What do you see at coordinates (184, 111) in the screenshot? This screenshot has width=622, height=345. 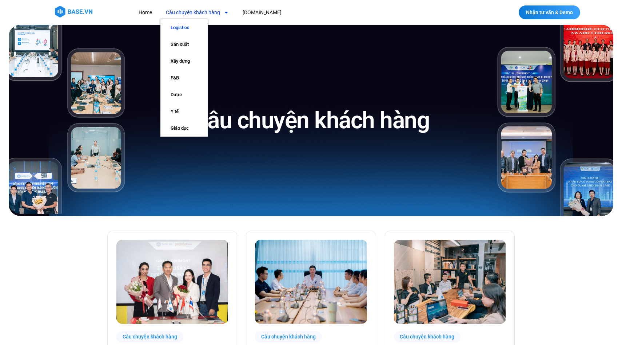 I see `a: Y tế` at bounding box center [184, 111].